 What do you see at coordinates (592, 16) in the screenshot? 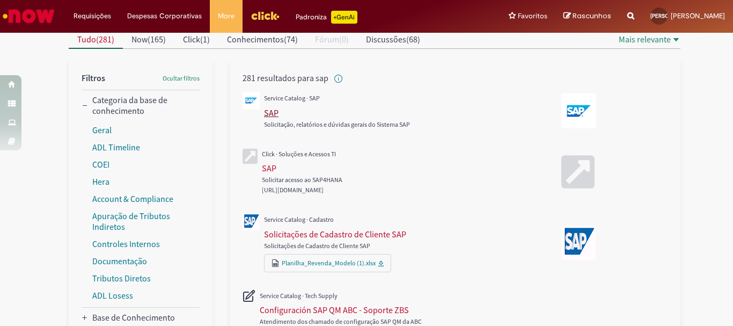
I see `span: Rascunhos` at bounding box center [592, 16].